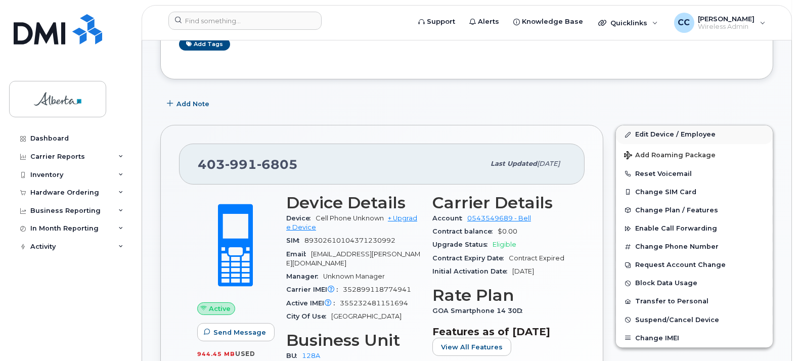 The width and height of the screenshot is (797, 361). Describe the element at coordinates (499, 295) in the screenshot. I see `h3: Rate Plan` at that location.